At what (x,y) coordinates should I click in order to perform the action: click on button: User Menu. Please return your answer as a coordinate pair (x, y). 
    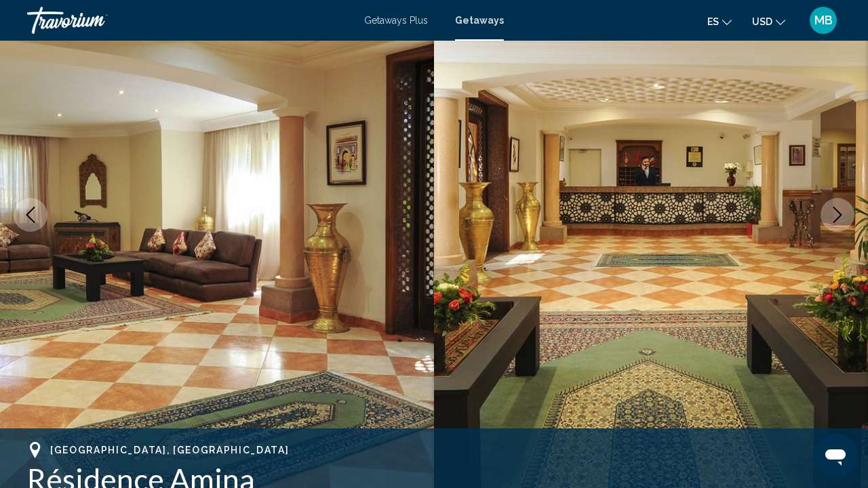
    Looking at the image, I should click on (823, 20).